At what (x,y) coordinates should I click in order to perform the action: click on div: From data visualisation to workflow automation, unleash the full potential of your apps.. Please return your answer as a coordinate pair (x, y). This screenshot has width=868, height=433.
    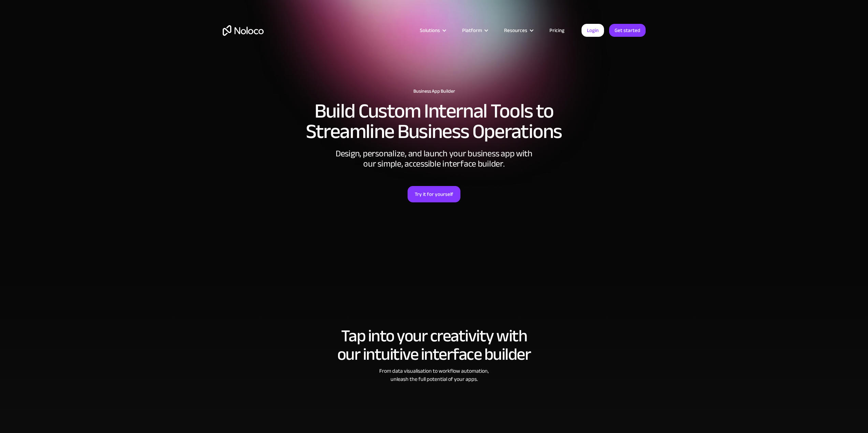
    Looking at the image, I should click on (435, 375).